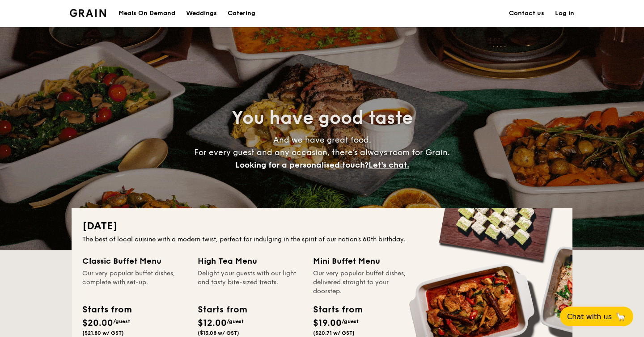 This screenshot has height=337, width=644. What do you see at coordinates (597, 317) in the screenshot?
I see `button: Chat with us🦙` at bounding box center [597, 317].